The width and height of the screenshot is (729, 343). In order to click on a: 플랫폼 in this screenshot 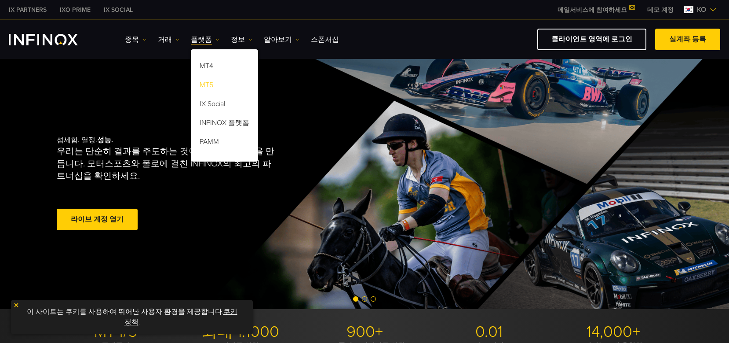, I will do `click(205, 40)`.